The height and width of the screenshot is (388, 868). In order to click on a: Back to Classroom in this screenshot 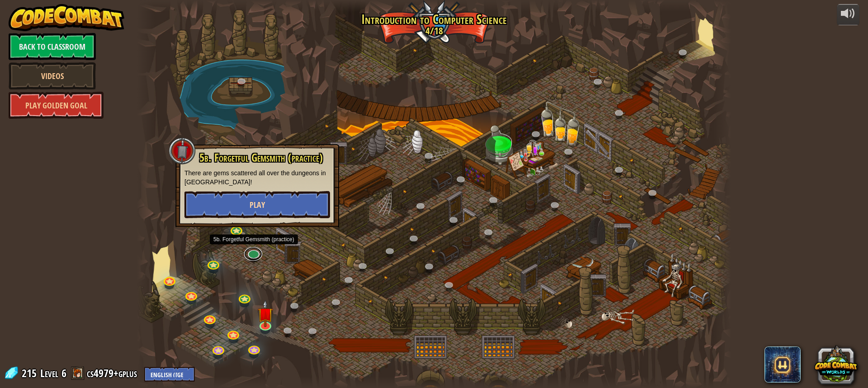, I will do `click(52, 47)`.